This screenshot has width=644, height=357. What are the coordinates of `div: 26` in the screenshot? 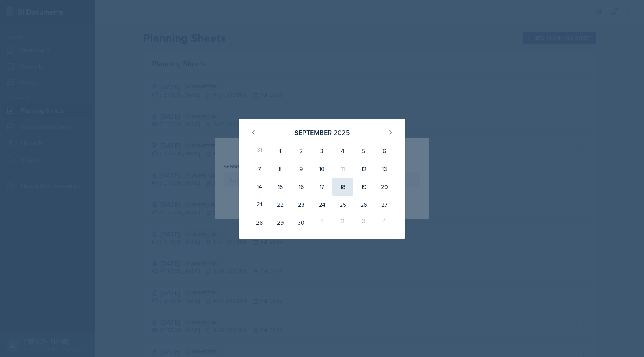 It's located at (364, 204).